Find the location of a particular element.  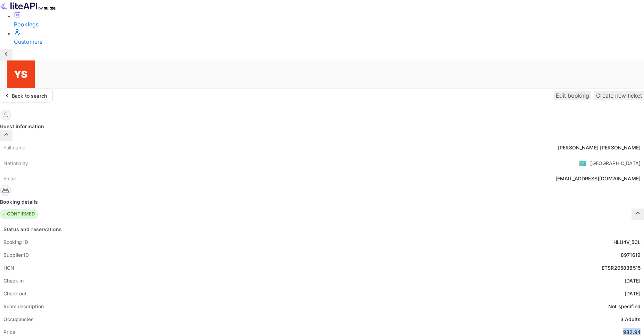

a: Customers is located at coordinates (328, 37).